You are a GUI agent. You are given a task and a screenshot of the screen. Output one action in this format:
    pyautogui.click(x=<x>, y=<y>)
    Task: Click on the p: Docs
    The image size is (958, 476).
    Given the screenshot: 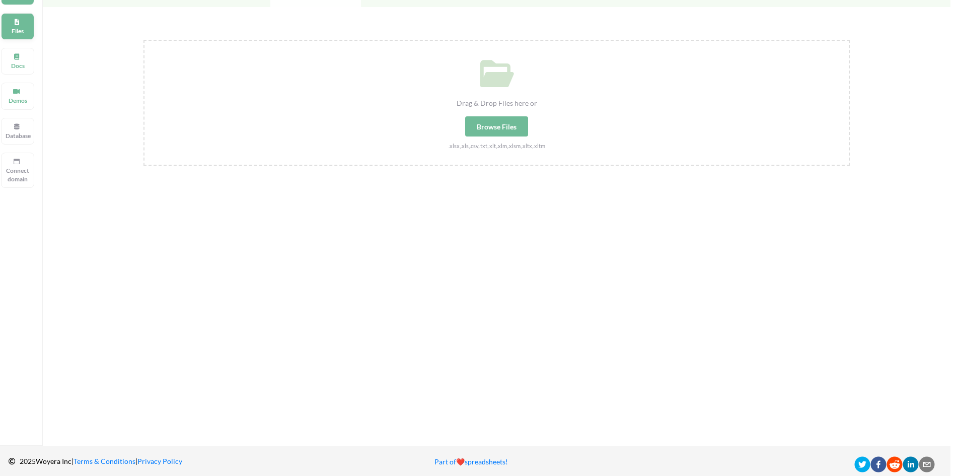 What is the action you would take?
    pyautogui.click(x=18, y=65)
    